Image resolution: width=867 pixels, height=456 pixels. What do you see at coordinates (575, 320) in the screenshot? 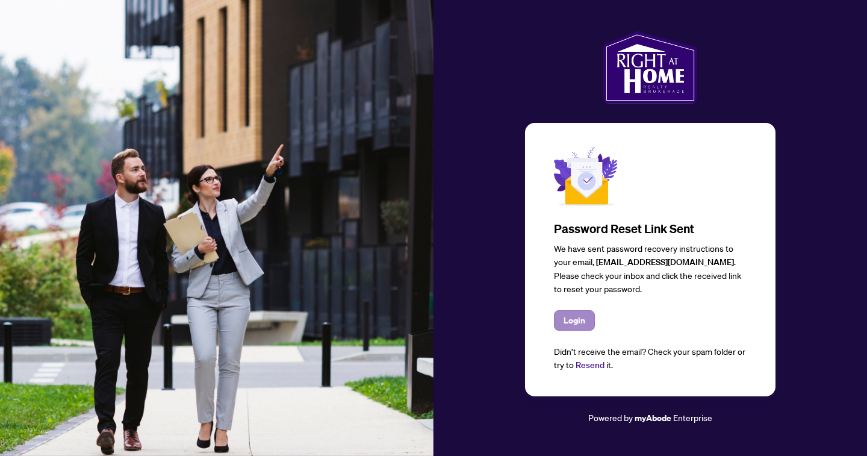
I see `span: Login` at bounding box center [575, 320].